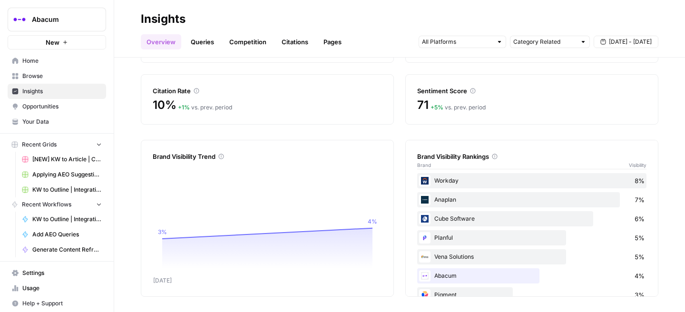 Image resolution: width=685 pixels, height=312 pixels. What do you see at coordinates (425, 219) in the screenshot?
I see `img: 5c1vvc5slkkcrghzqv8odreykg6a` at bounding box center [425, 219].